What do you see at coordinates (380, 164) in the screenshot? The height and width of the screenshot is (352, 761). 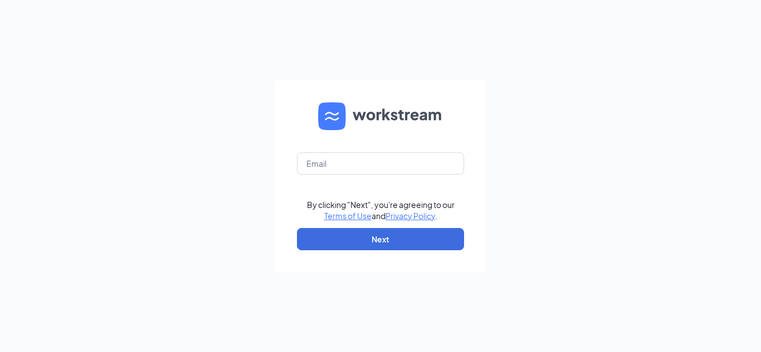 I see `input: Email` at bounding box center [380, 164].